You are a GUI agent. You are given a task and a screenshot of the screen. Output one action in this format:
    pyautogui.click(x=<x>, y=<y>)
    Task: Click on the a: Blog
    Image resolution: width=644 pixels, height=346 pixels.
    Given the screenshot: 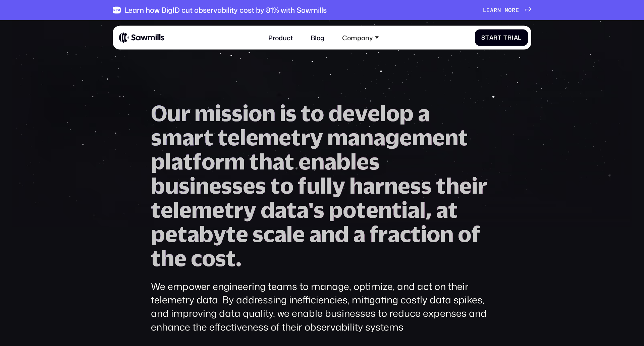 What is the action you would take?
    pyautogui.click(x=318, y=38)
    